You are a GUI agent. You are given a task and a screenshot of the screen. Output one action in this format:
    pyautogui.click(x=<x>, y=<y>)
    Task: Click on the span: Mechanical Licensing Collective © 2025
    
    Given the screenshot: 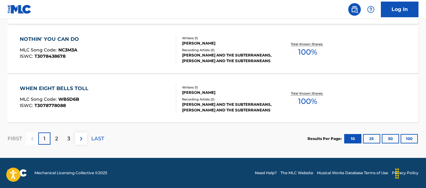 What is the action you would take?
    pyautogui.click(x=71, y=173)
    